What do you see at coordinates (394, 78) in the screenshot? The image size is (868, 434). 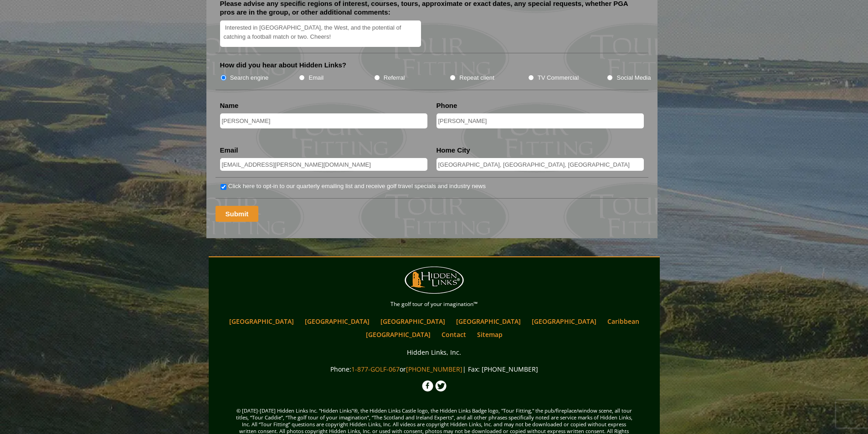 I see `label: Referral` at bounding box center [394, 78].